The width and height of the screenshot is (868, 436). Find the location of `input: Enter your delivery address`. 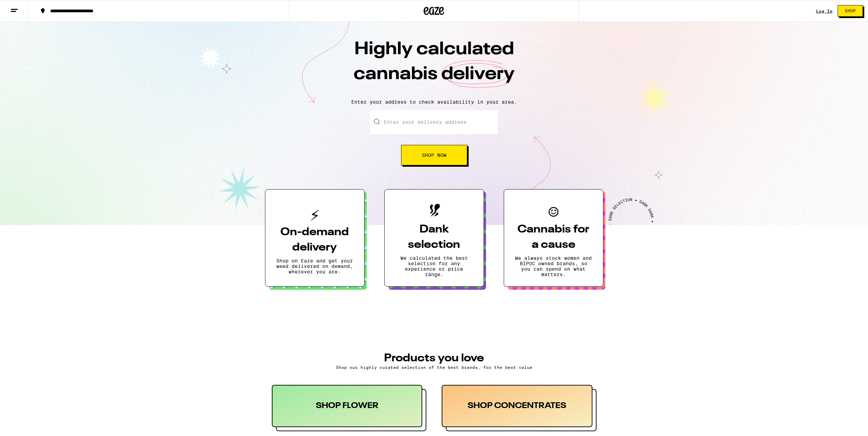

input: Enter your delivery address is located at coordinates (434, 122).